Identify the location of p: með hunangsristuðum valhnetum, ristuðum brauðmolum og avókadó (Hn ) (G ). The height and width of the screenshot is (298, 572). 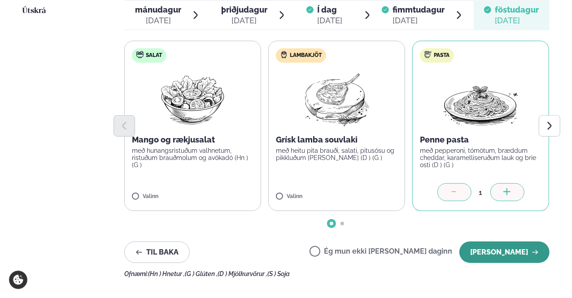
(193, 158).